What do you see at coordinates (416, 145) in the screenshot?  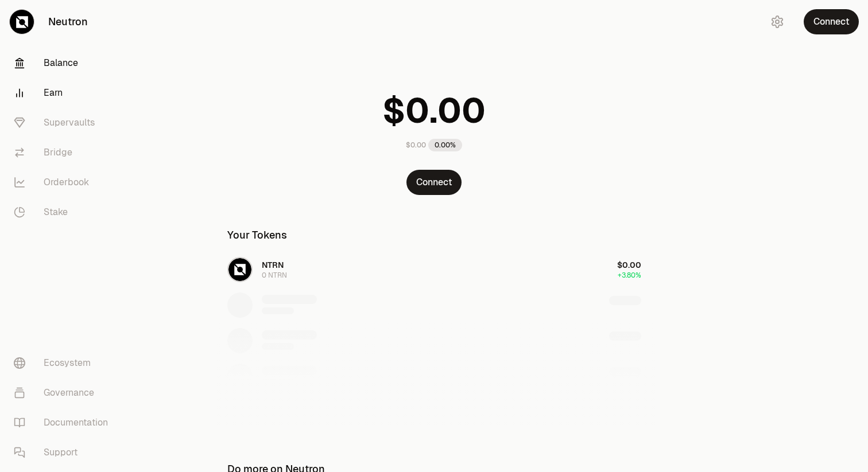 I see `div: $0.00` at bounding box center [416, 145].